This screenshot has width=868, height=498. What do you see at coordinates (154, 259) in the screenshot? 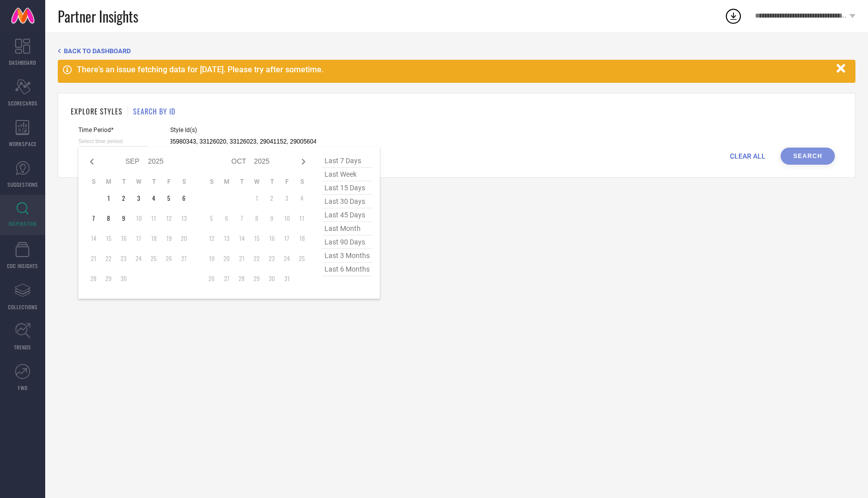
I see `td: Thu Sep 25 2025` at bounding box center [154, 259].